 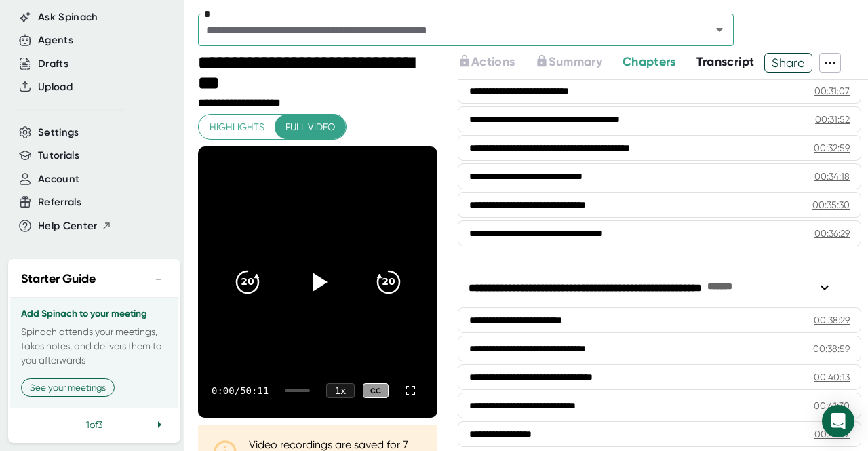 What do you see at coordinates (832, 405) in the screenshot?
I see `div: 00:41:30` at bounding box center [832, 405].